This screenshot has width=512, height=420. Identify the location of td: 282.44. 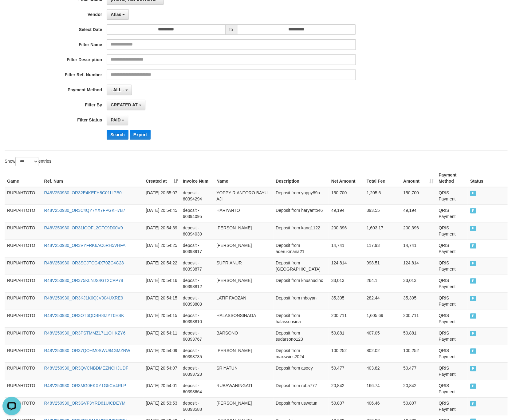
(382, 300).